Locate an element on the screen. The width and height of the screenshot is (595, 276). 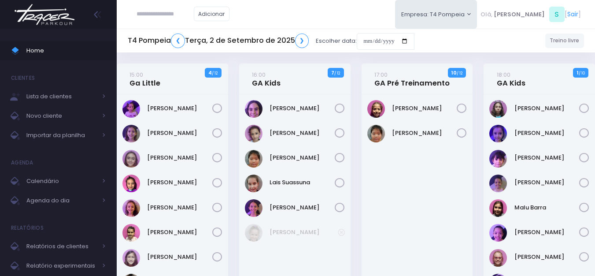
div: Escolher data: is located at coordinates (271, 41).